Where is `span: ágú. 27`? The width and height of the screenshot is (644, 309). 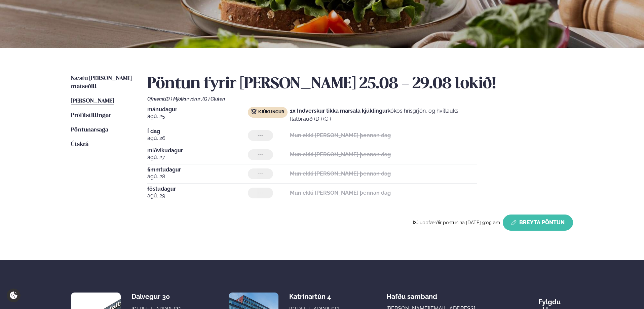
span: ágú. 27 is located at coordinates (198, 157).